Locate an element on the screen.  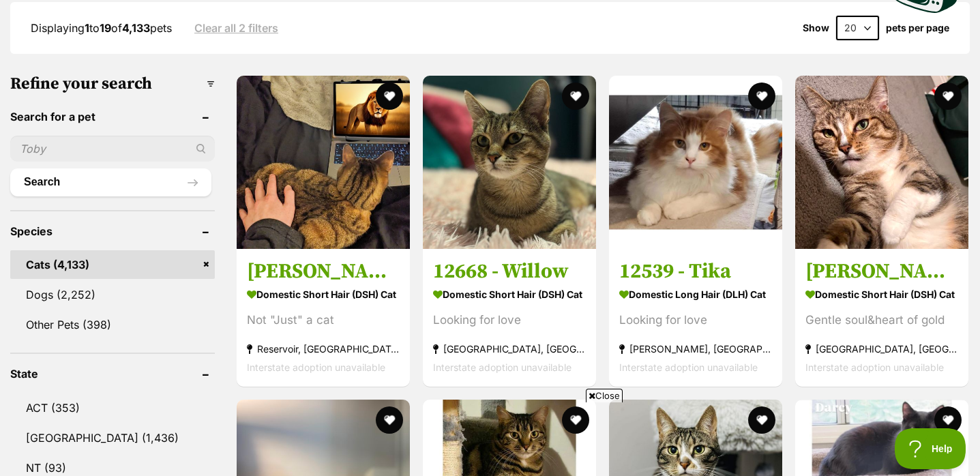
strong: 19 is located at coordinates (105, 28).